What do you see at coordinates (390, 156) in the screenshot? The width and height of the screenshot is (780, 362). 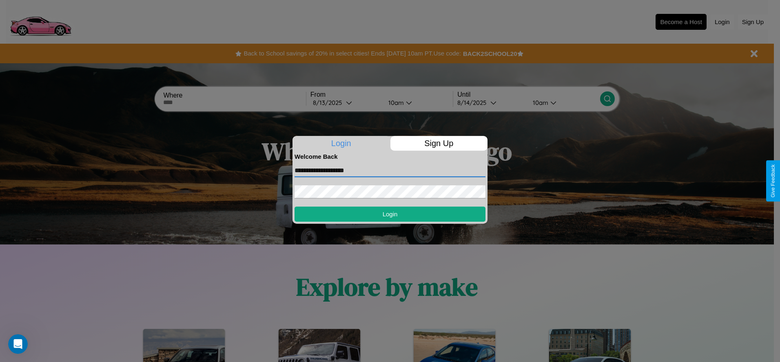 I see `h4: Welcome Back` at bounding box center [390, 156].